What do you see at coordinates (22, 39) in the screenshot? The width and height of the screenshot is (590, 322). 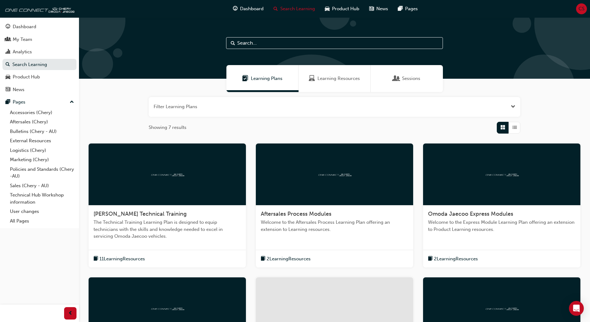 I see `div: My Team` at bounding box center [22, 39].